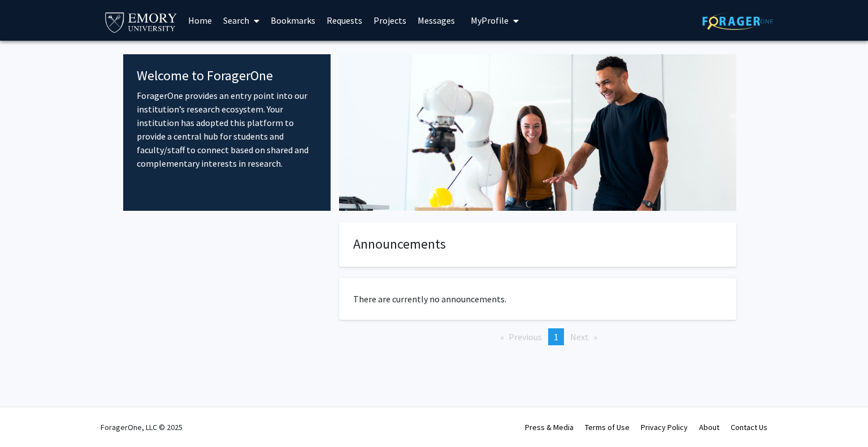 Image resolution: width=868 pixels, height=447 pixels. Describe the element at coordinates (709, 427) in the screenshot. I see `a: About` at that location.